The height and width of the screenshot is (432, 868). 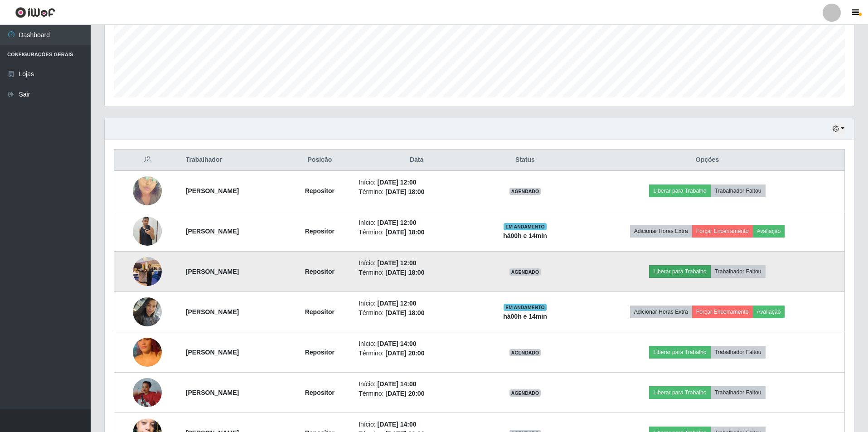 What do you see at coordinates (148, 271) in the screenshot?
I see `img: 1755095833793.jpeg` at bounding box center [148, 271].